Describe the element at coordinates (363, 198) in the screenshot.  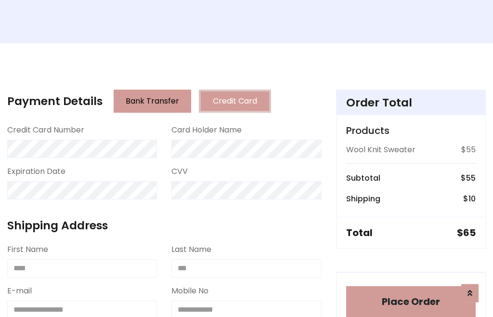
I see `h6: Shipping` at that location.